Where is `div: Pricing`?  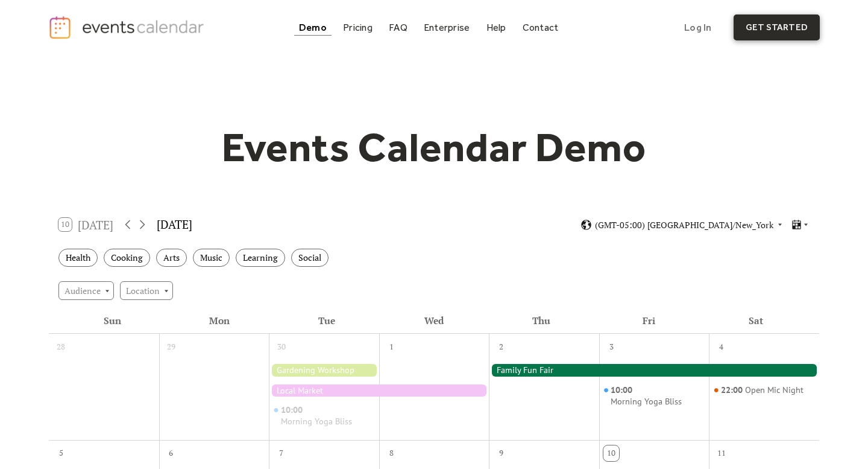 div: Pricing is located at coordinates (358, 27).